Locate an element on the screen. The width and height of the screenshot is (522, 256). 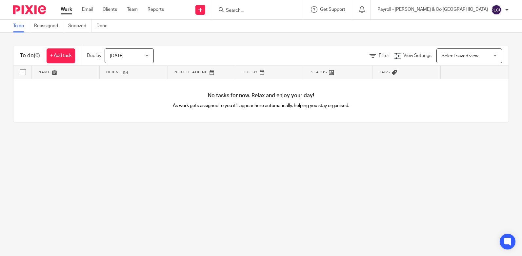
p: As work gets assigned to you it'll appear here automatically, helping you stay organised. is located at coordinates (261, 106).